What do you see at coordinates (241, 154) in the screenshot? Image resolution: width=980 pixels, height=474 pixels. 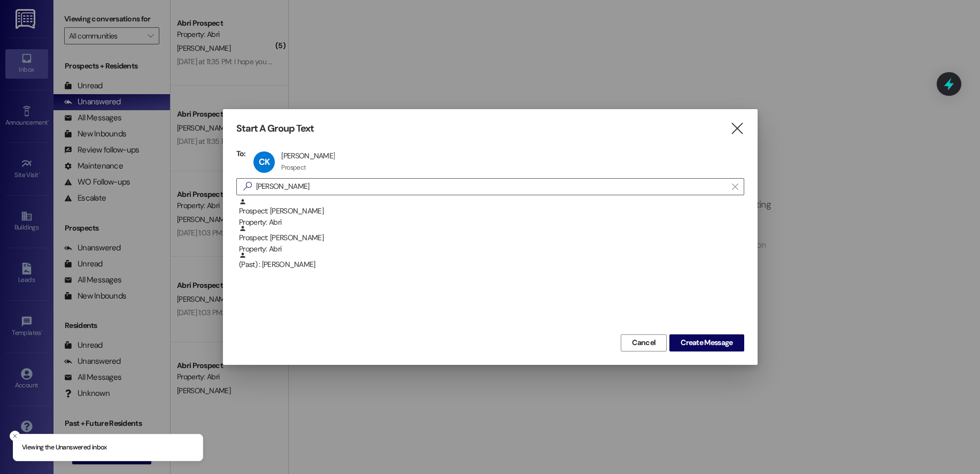 I see `h3: To:` at bounding box center [241, 154].